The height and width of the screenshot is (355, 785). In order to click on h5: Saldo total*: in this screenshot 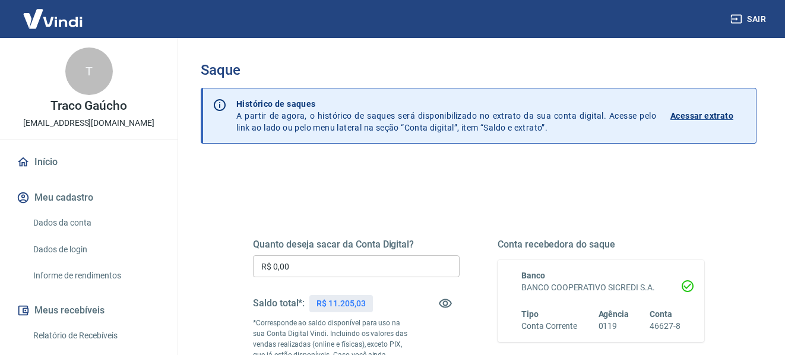, I will do `click(278, 303)`.